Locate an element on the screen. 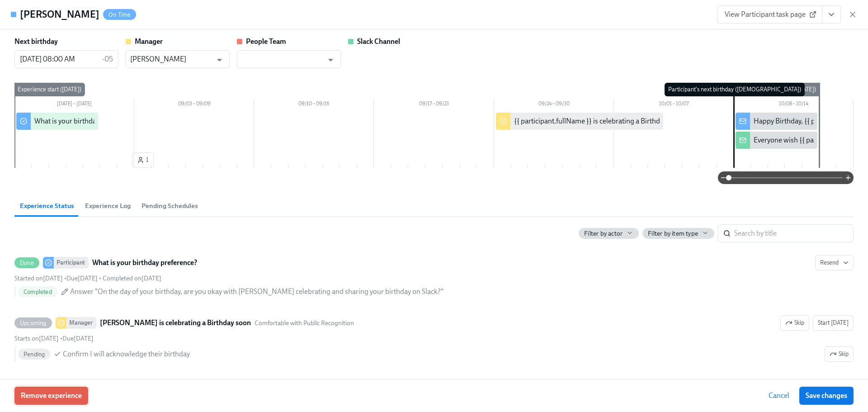 The image size is (868, 412). div: What is your birthday preference? is located at coordinates (86, 122).